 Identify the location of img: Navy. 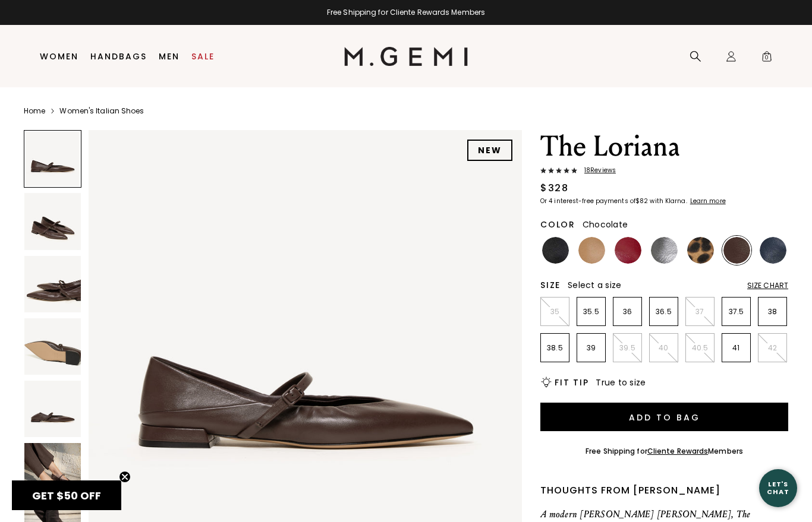
(773, 250).